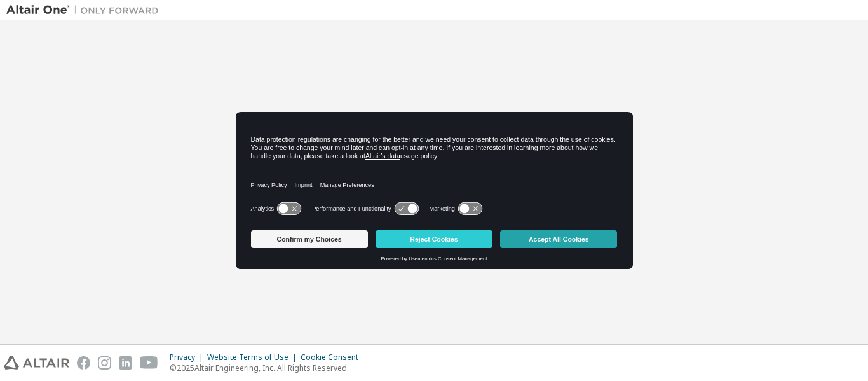 The image size is (868, 381). What do you see at coordinates (149, 362) in the screenshot?
I see `img: youtube.svg` at bounding box center [149, 362].